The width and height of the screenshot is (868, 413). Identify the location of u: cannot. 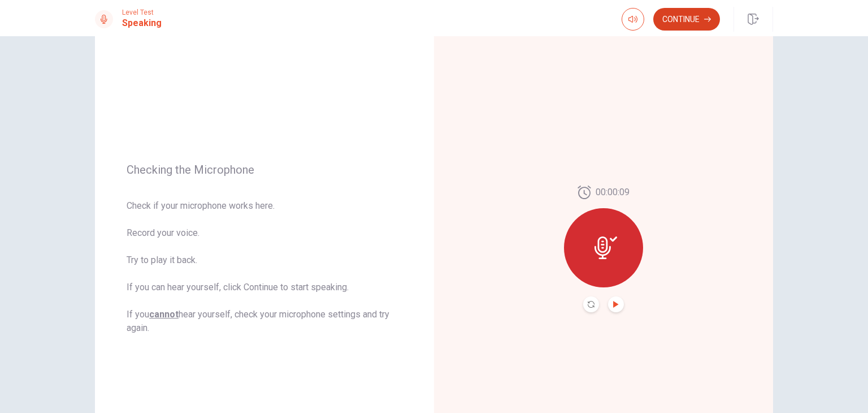
(164, 314).